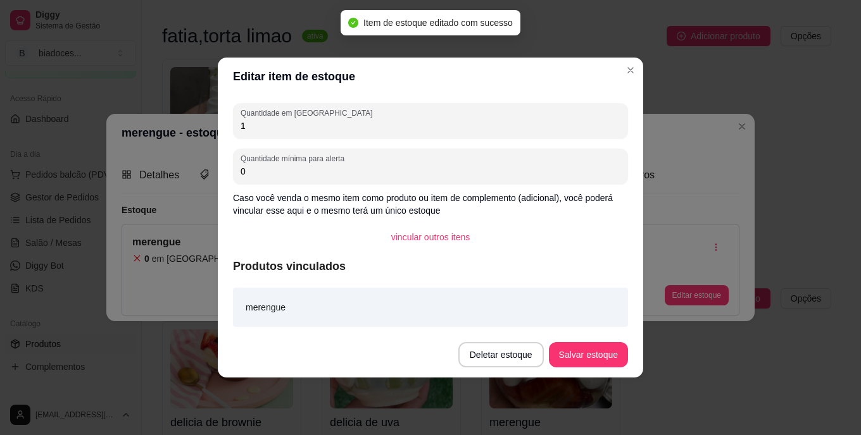 This screenshot has width=861, height=435. Describe the element at coordinates (265, 308) in the screenshot. I see `article: merengue` at that location.